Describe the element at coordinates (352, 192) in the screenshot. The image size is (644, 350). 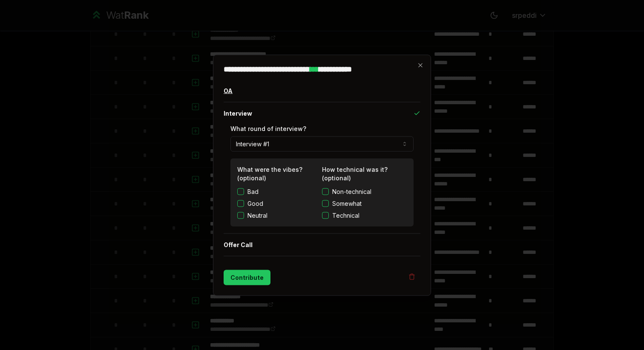
I see `span: Non-technical` at that location.